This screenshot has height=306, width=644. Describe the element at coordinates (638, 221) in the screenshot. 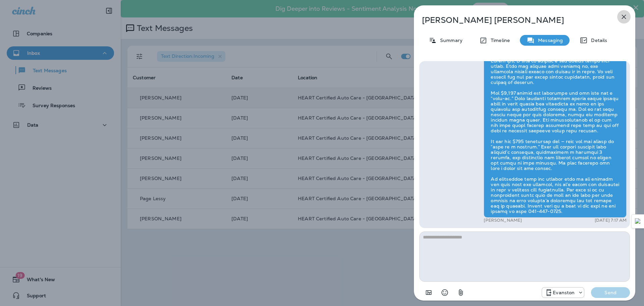

I see `img: Detect Auto` at that location.